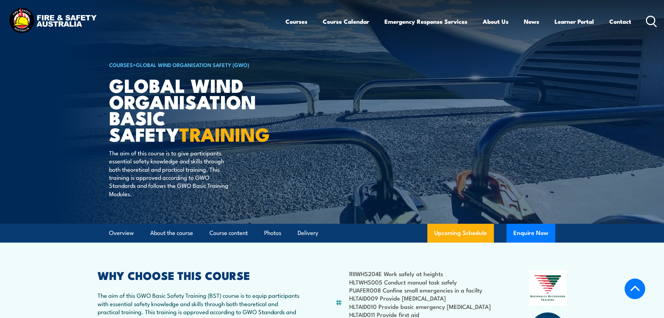  What do you see at coordinates (420, 281) in the screenshot?
I see `li: HLTWHS005 Conduct manual task safely` at bounding box center [420, 281].